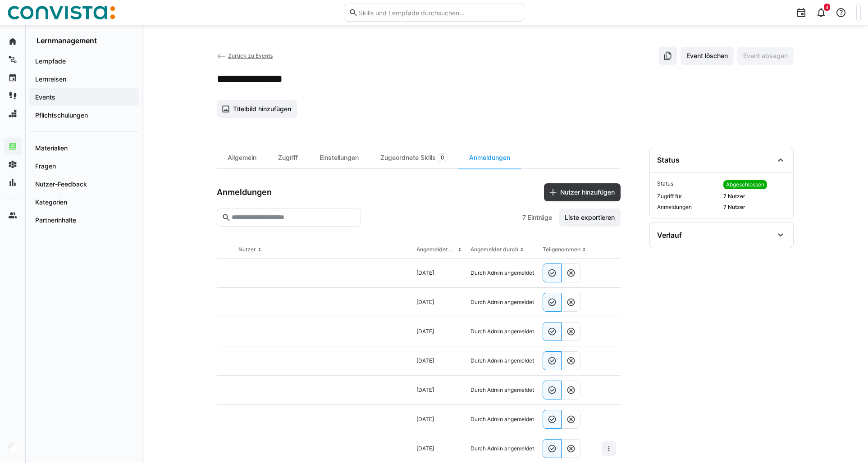 The image size is (868, 463). What do you see at coordinates (540, 217) in the screenshot?
I see `span: Einträge` at bounding box center [540, 217].